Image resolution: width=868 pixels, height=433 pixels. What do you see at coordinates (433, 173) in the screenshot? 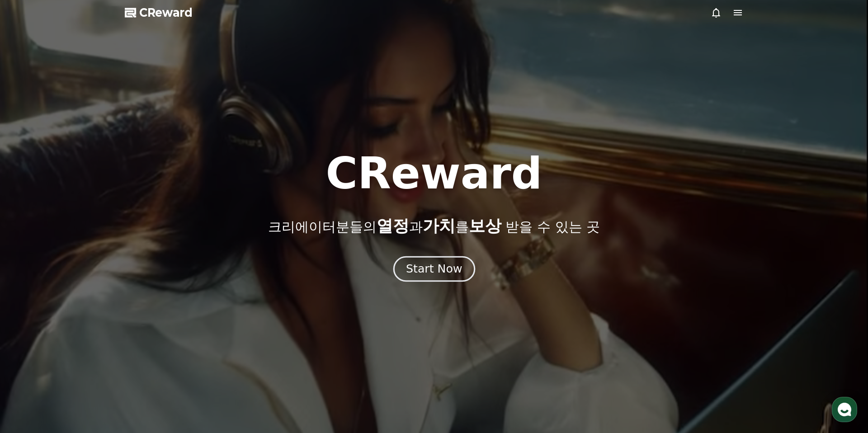
I see `h1: CReward` at bounding box center [433, 173].